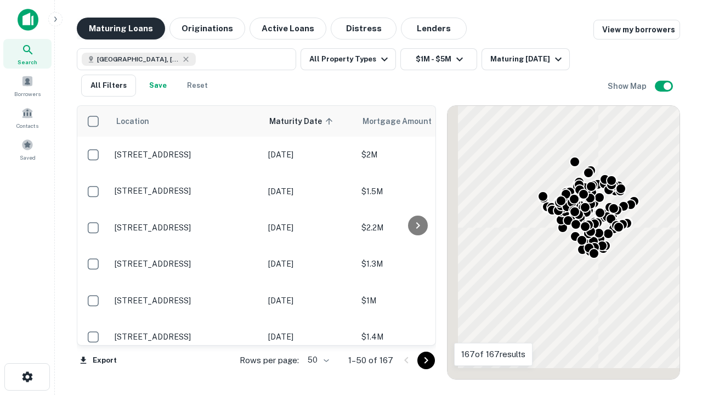 This screenshot has width=702, height=395. Describe the element at coordinates (416, 121) in the screenshot. I see `th: Mortgage Amount` at that location.